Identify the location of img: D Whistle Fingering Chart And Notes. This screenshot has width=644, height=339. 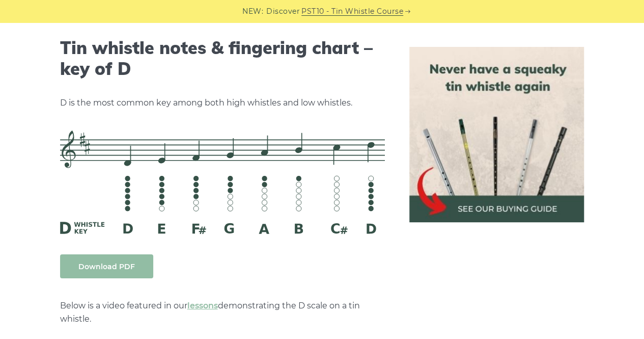
(222, 182).